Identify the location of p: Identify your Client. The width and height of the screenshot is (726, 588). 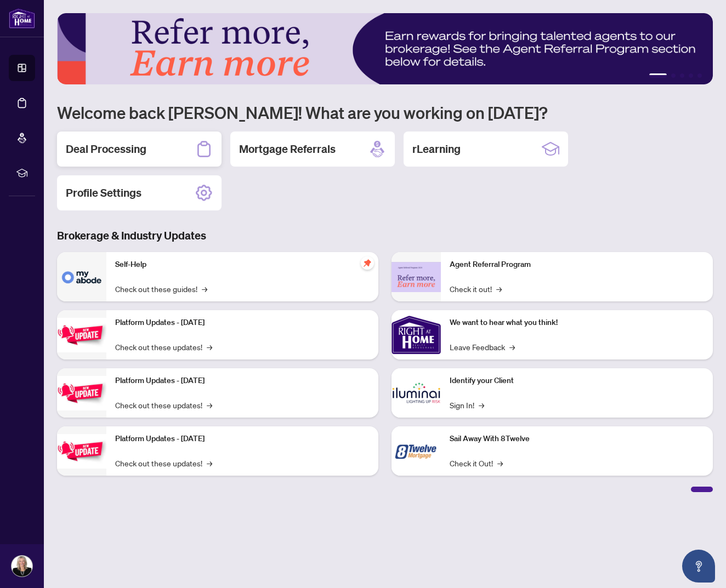
(577, 381).